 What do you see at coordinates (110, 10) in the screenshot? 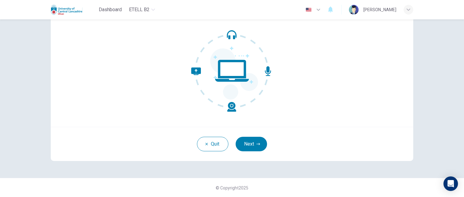
I see `a: Dashboard` at bounding box center [110, 10].